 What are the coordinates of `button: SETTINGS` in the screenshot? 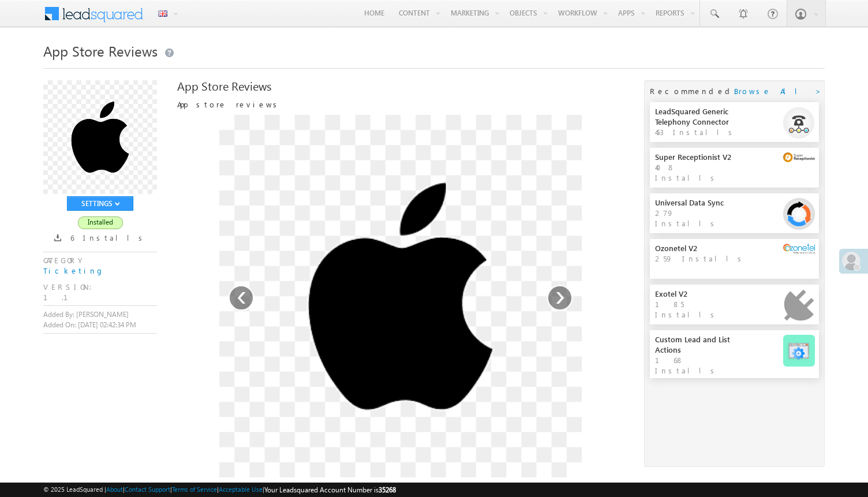 It's located at (100, 203).